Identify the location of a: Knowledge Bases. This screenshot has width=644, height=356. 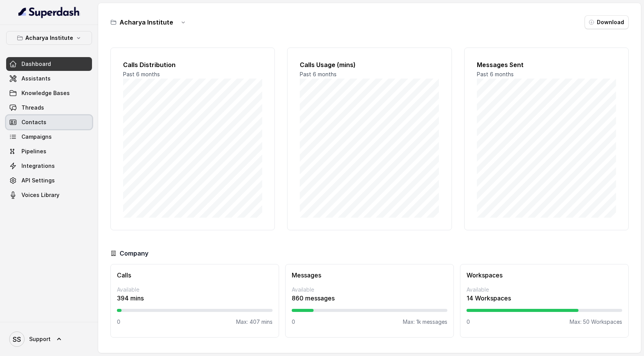
(49, 93).